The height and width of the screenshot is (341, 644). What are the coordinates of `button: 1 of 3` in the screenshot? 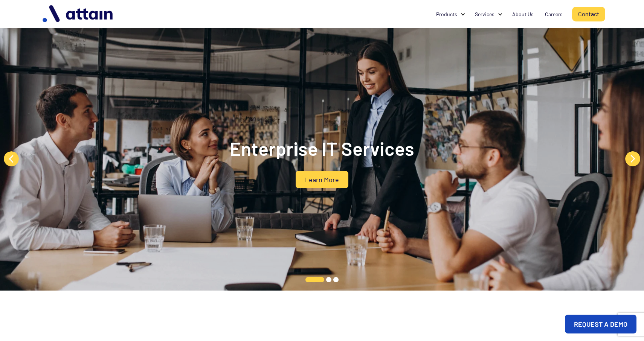 It's located at (315, 279).